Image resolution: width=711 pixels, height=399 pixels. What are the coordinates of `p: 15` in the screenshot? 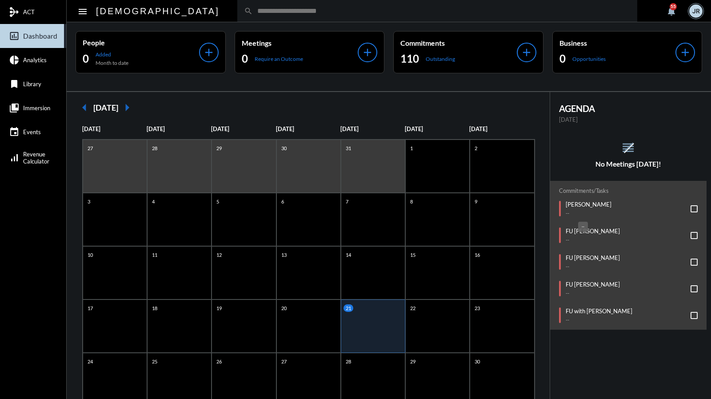 It's located at (413, 255).